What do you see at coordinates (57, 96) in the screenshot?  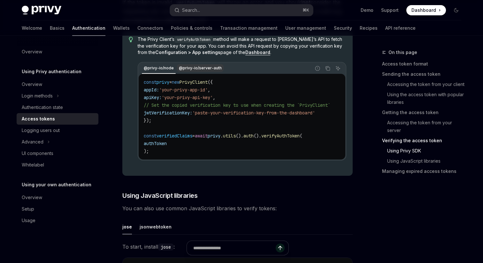 I see `button: Toggle Login methods section` at bounding box center [57, 96].